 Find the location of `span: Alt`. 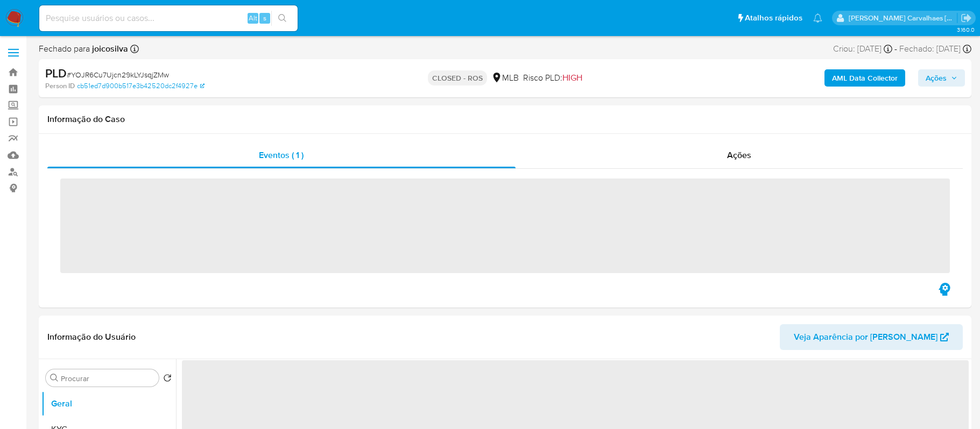

span: Alt is located at coordinates (253, 18).